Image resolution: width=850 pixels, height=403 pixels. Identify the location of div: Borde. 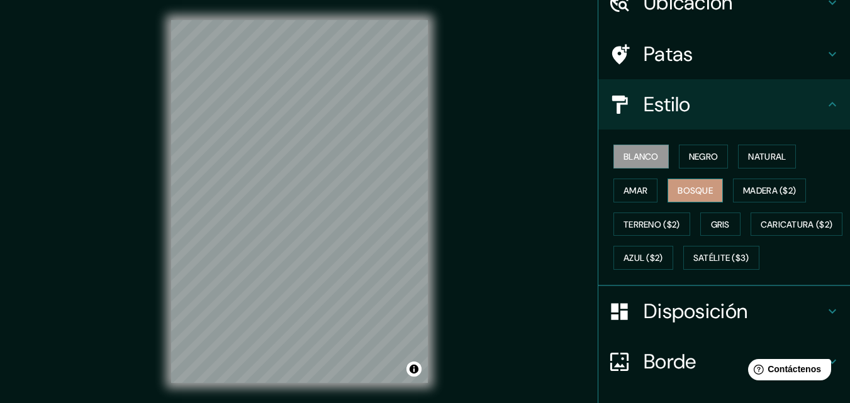
(724, 362).